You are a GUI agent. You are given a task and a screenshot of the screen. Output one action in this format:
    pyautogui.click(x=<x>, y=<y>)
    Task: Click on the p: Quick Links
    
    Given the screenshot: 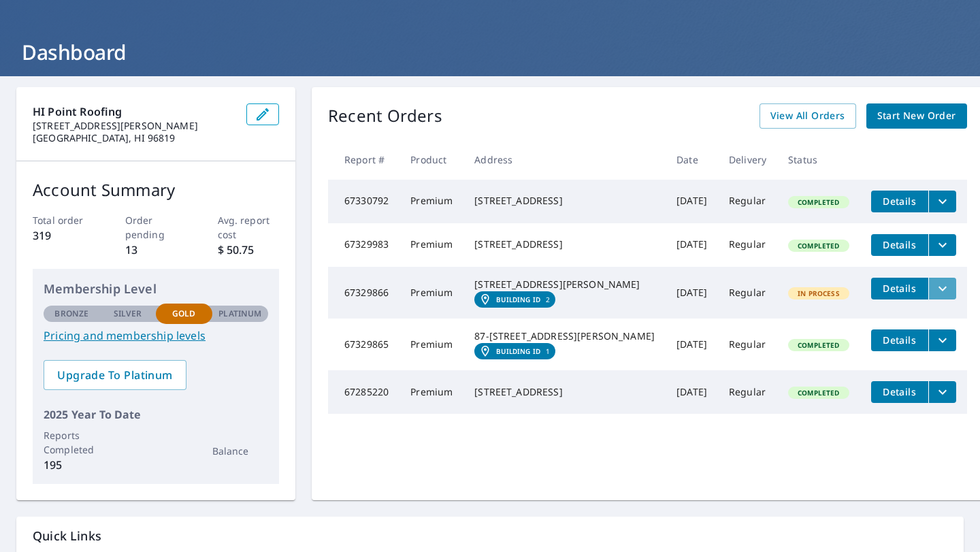 What is the action you would take?
    pyautogui.click(x=490, y=535)
    